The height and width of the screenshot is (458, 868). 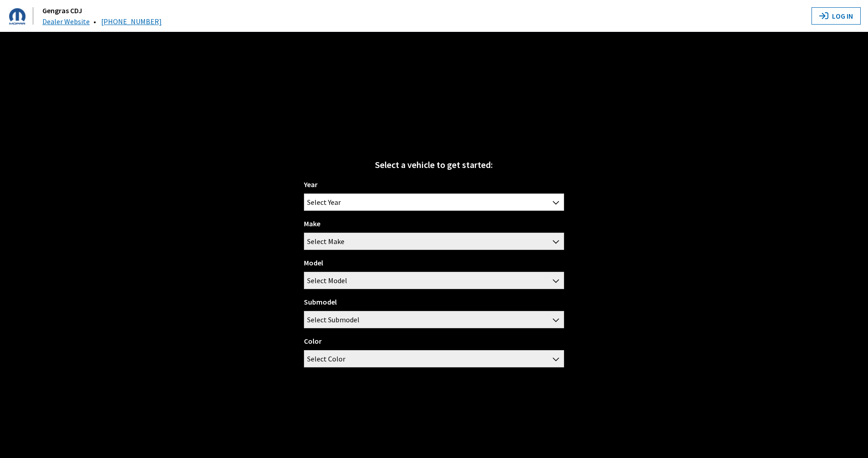 What do you see at coordinates (320, 302) in the screenshot?
I see `label: Submodel` at bounding box center [320, 302].